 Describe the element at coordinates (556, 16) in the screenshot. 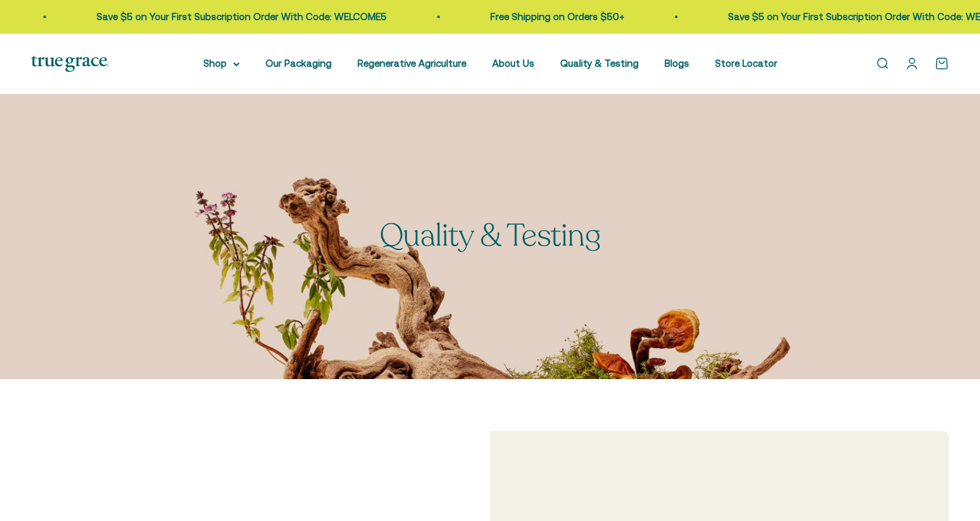

I see `a: Free Shipping on Orders $50+` at that location.